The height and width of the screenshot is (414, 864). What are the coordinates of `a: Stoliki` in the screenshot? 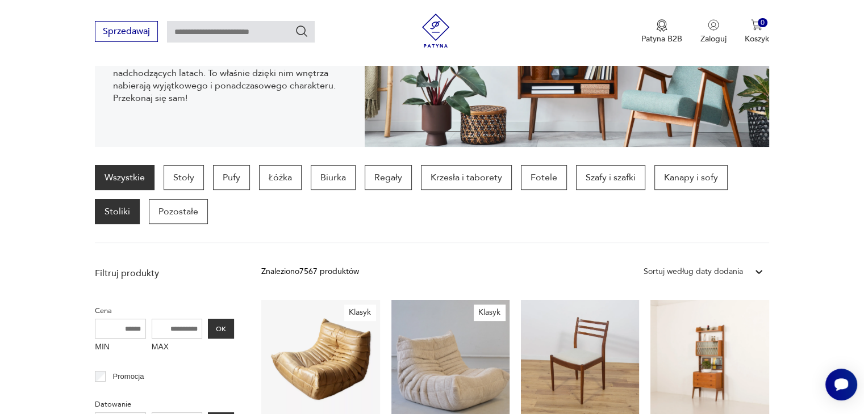 It's located at (117, 212).